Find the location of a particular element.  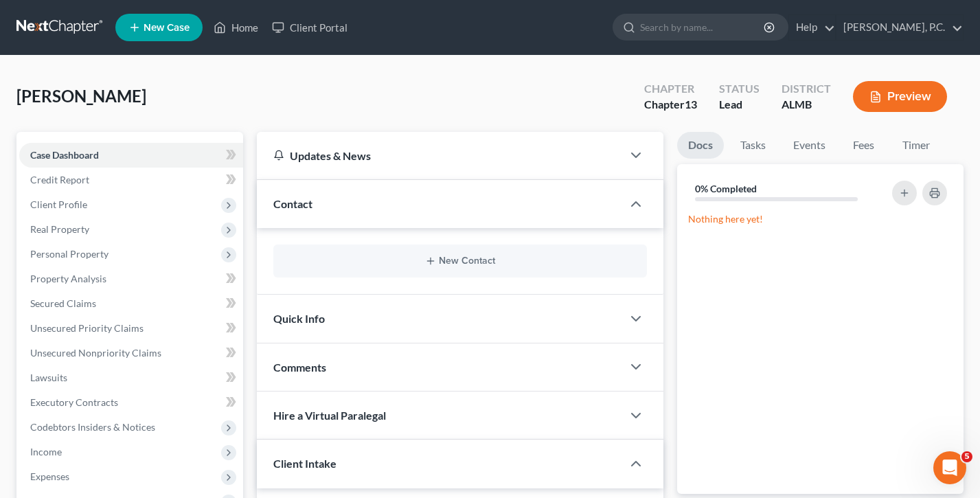

span: Comments is located at coordinates (300, 367).